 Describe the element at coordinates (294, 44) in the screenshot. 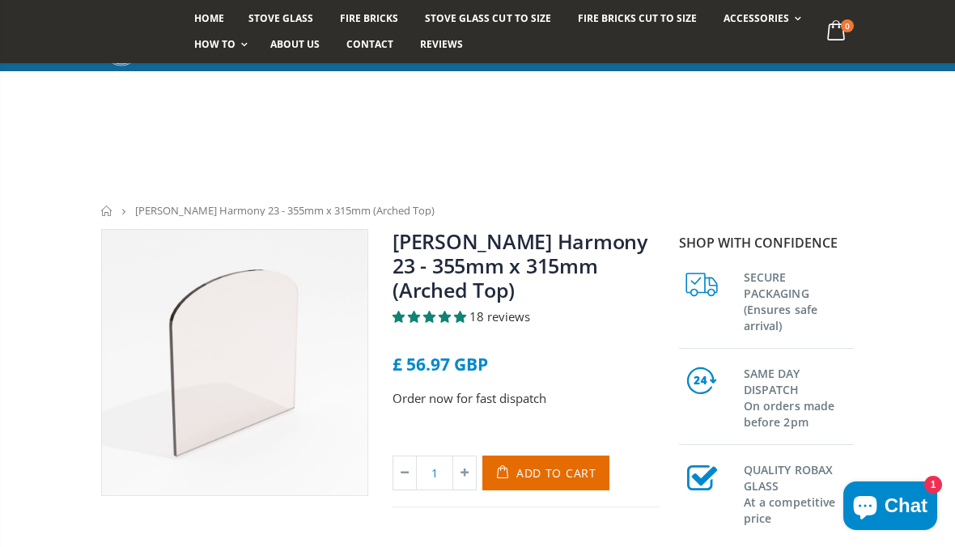

I see `span: About us` at that location.